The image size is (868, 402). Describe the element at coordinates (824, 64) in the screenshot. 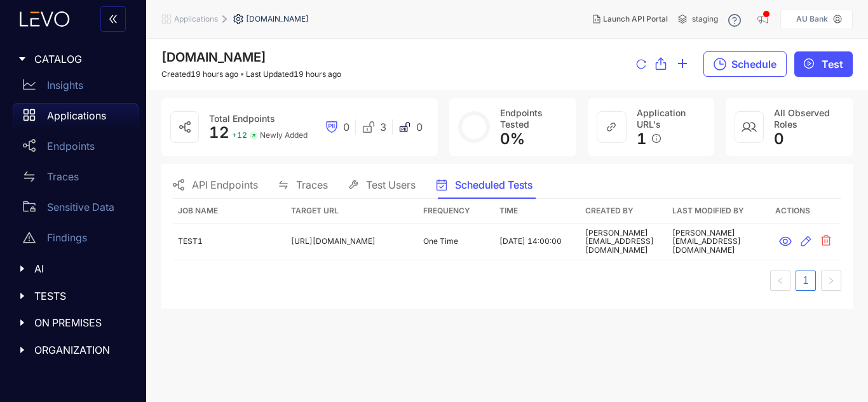

I see `button: play-circleTest` at that location.